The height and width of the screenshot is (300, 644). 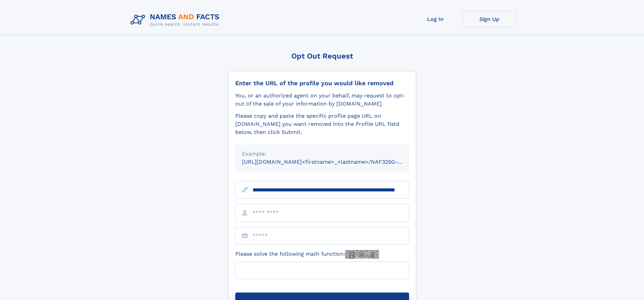 What do you see at coordinates (322, 154) in the screenshot?
I see `div: Example:` at bounding box center [322, 154].